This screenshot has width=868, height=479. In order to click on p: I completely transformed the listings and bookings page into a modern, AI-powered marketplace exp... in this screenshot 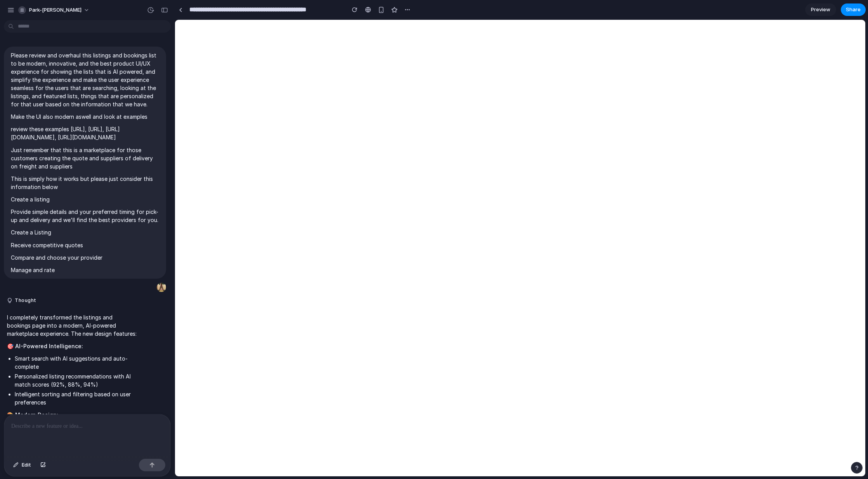, I will do `click(72, 325)`.